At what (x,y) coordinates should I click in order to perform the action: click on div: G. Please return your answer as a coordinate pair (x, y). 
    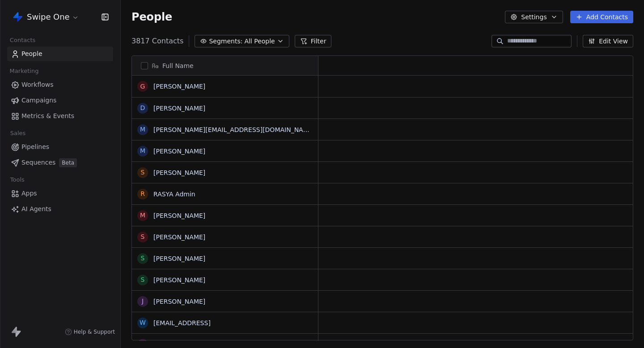
    Looking at the image, I should click on (143, 87).